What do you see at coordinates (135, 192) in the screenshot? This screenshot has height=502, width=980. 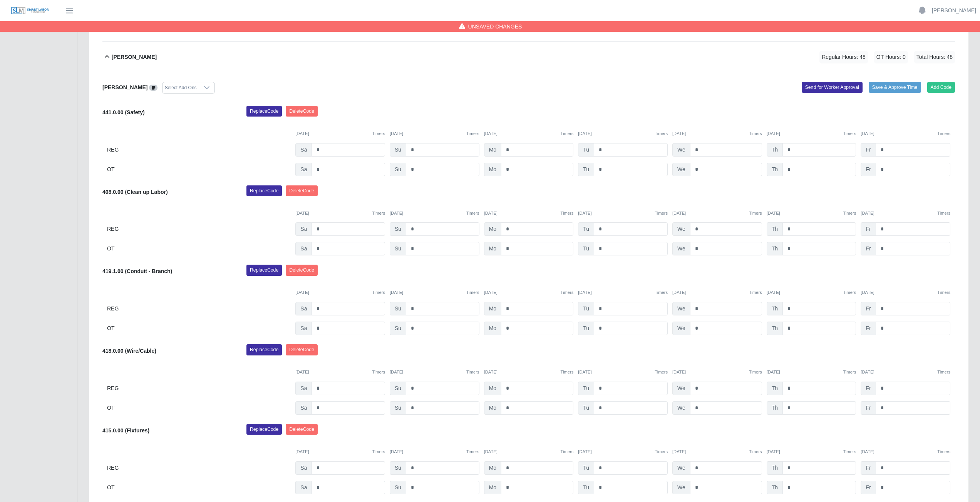 I see `b: 408.0.00 (Clean up Labor)` at bounding box center [135, 192].